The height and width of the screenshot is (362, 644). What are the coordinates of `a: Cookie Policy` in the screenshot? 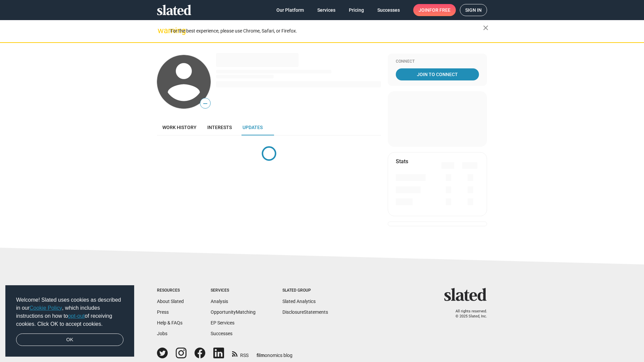 It's located at (46, 308).